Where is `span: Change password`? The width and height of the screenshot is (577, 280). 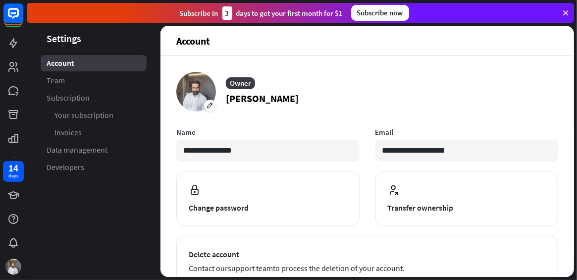
span: Change password is located at coordinates (268, 207).